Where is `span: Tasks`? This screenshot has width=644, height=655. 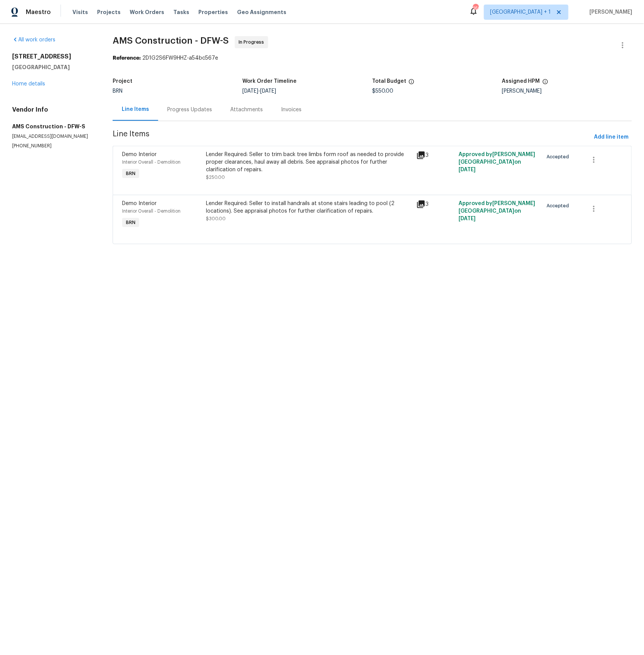 span: Tasks is located at coordinates (182, 12).